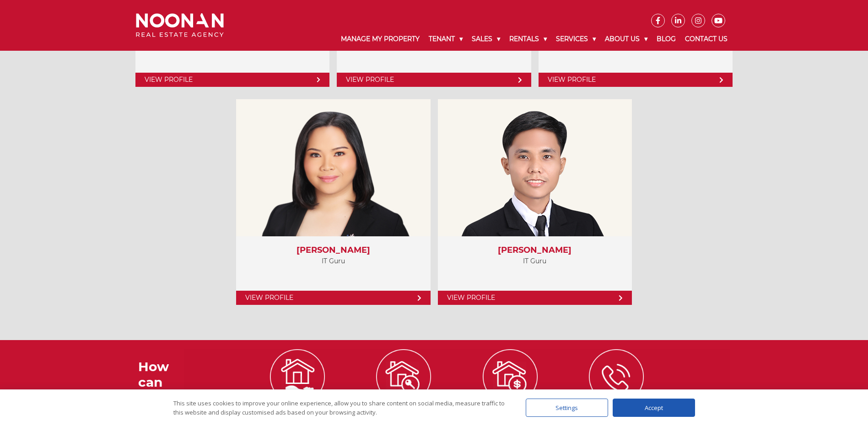  I want to click on h3: How can we help?, so click(161, 390).